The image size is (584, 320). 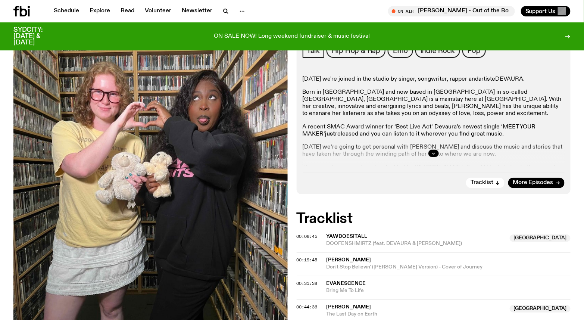 What do you see at coordinates (307, 283) in the screenshot?
I see `span: 00:31:38` at bounding box center [307, 283].